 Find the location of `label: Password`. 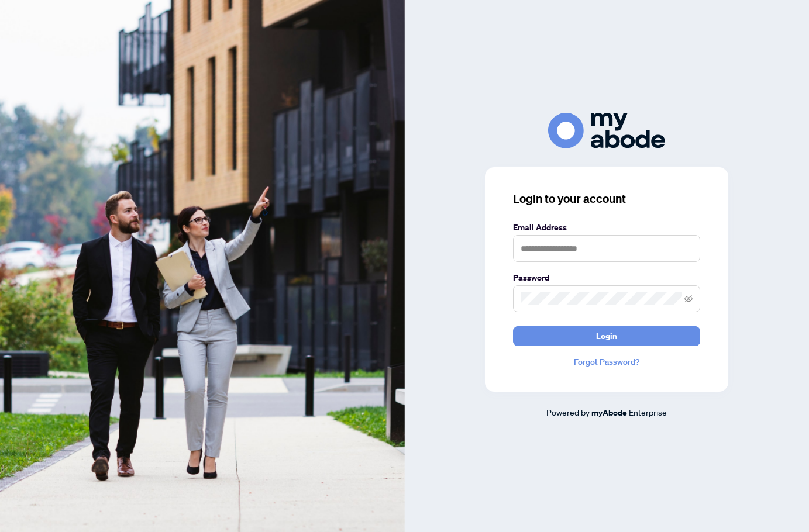

label: Password is located at coordinates (606, 278).